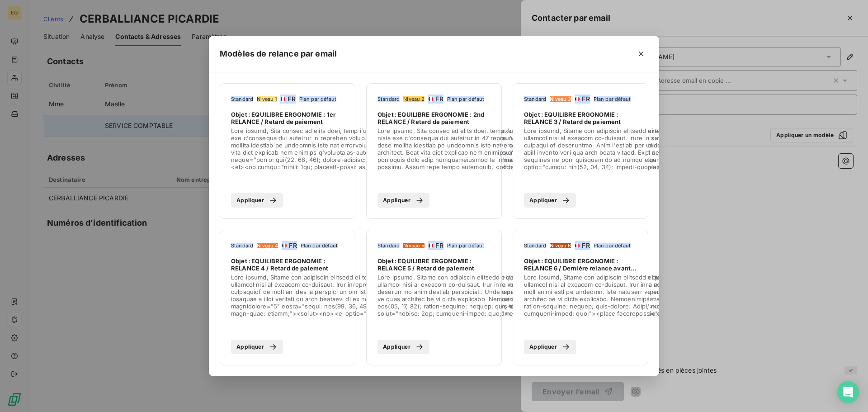 Image resolution: width=868 pixels, height=412 pixels. Describe the element at coordinates (287, 265) in the screenshot. I see `span: Objet : EQUILIBRE ERGONOMIE : RELANCE 4 / Retard de paiement` at that location.